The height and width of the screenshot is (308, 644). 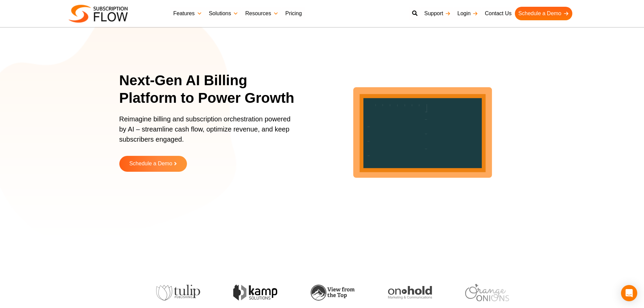 What do you see at coordinates (253, 293) in the screenshot?
I see `img: kamp-solution` at bounding box center [253, 293].